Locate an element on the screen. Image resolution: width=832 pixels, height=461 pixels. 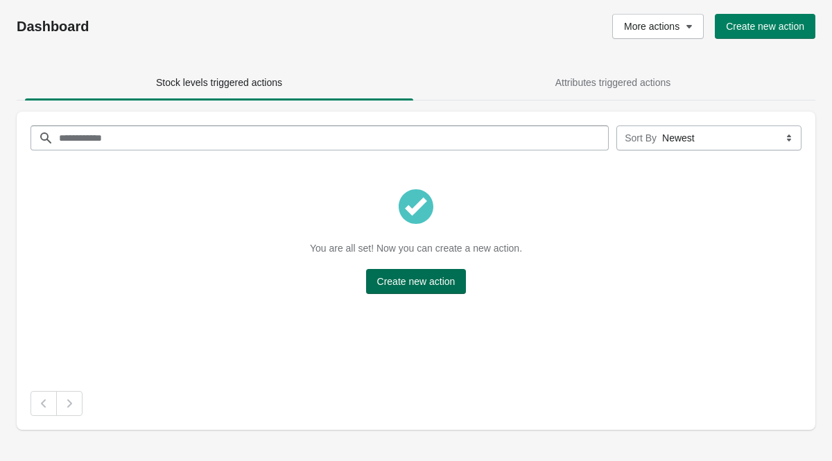
span: Attributes triggered actions is located at coordinates (613, 83).